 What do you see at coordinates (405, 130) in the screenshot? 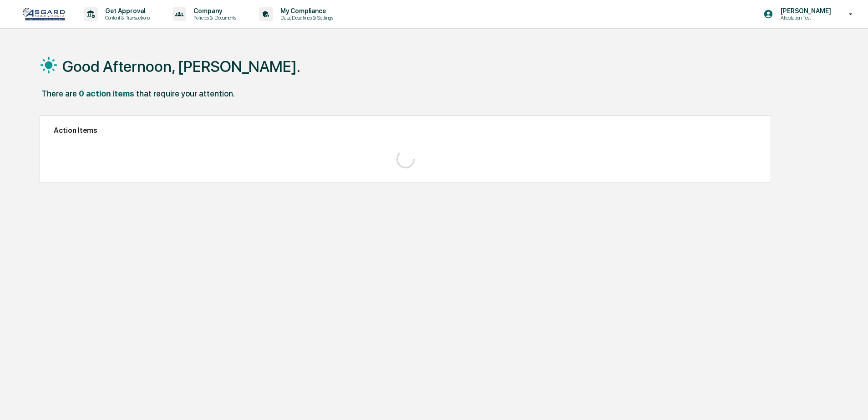
I see `h2: Action Items` at bounding box center [405, 130].